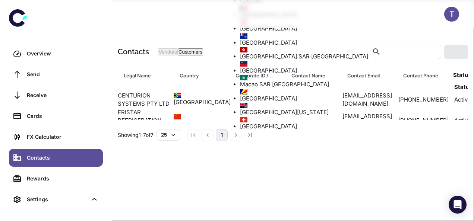 The height and width of the screenshot is (221, 474). Describe the element at coordinates (426, 87) in the screenshot. I see `th: Contact Phone` at that location.